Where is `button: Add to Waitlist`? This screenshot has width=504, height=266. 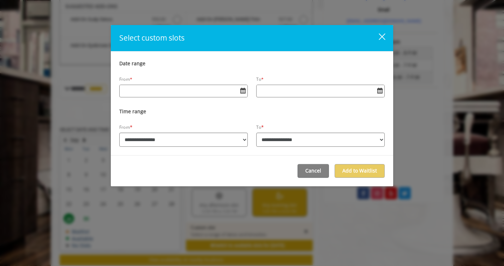
button: Add to Waitlist is located at coordinates (359, 171).